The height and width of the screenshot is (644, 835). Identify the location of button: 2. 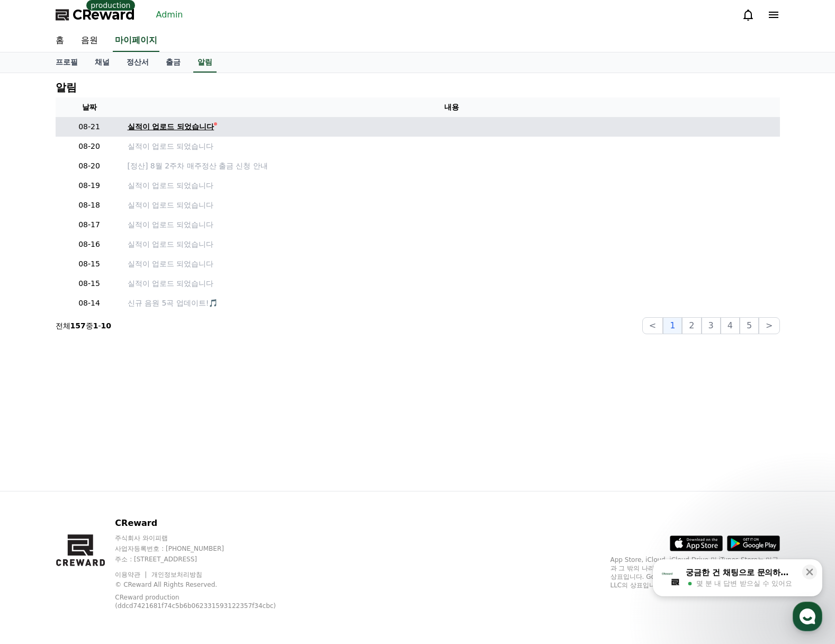
(692, 326).